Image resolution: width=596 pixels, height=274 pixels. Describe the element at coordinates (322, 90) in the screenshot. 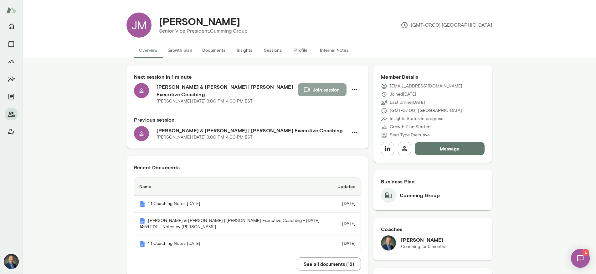

I see `button: Join session` at that location.